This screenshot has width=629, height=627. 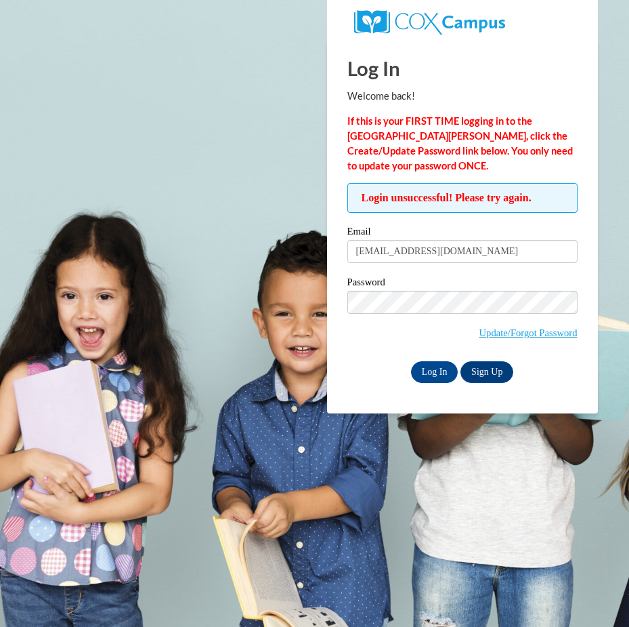 I want to click on img: COX Campus, so click(x=430, y=22).